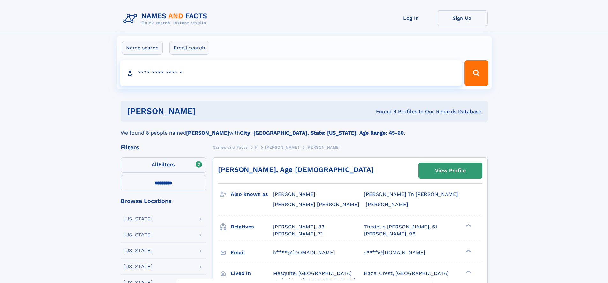 This screenshot has width=608, height=283. What do you see at coordinates (142, 48) in the screenshot?
I see `label: Name search` at bounding box center [142, 48].